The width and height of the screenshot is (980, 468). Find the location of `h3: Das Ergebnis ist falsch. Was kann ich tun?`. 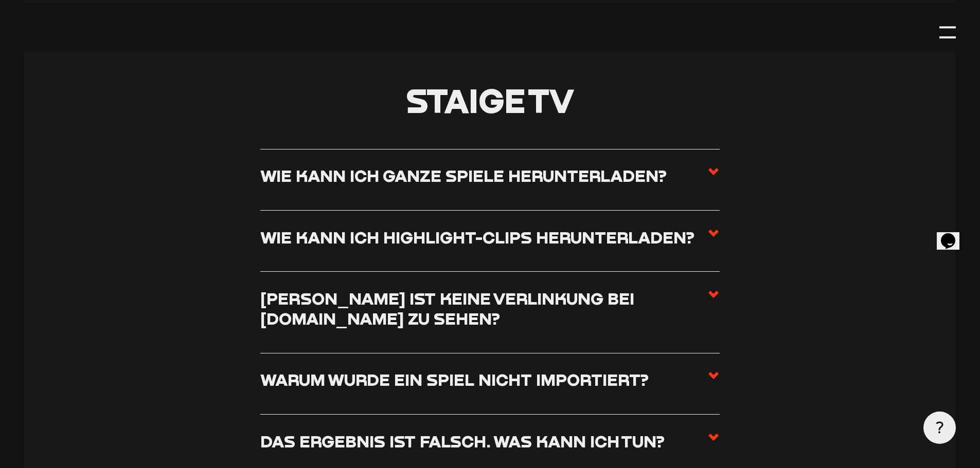

h3: Das Ergebnis ist falsch. Was kann ich tun? is located at coordinates (463, 441).